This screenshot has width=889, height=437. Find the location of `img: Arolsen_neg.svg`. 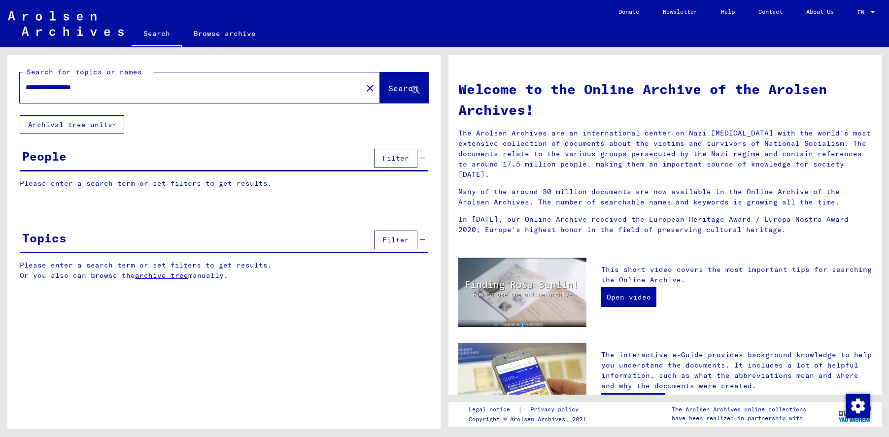

img: Arolsen_neg.svg is located at coordinates (66, 24).